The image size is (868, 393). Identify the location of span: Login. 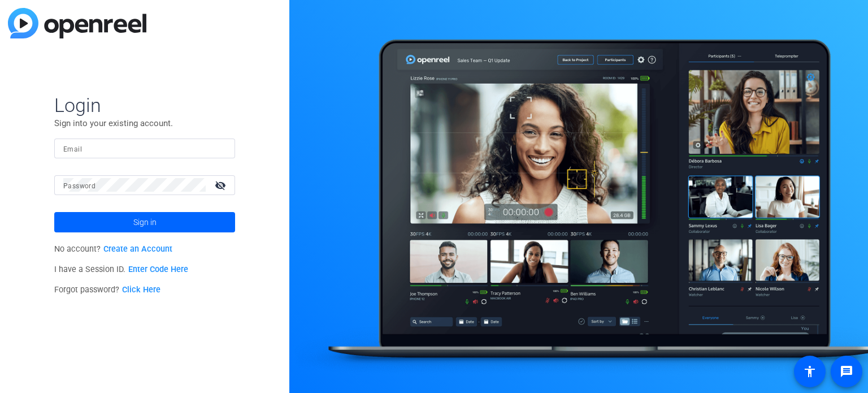
(145, 105).